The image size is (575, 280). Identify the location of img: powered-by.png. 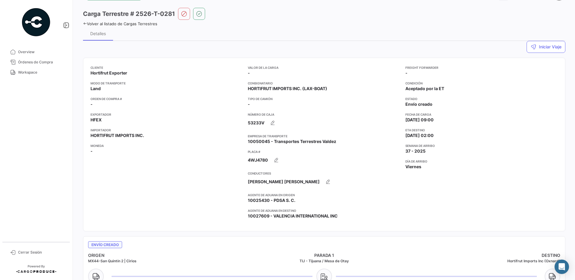
(36, 22).